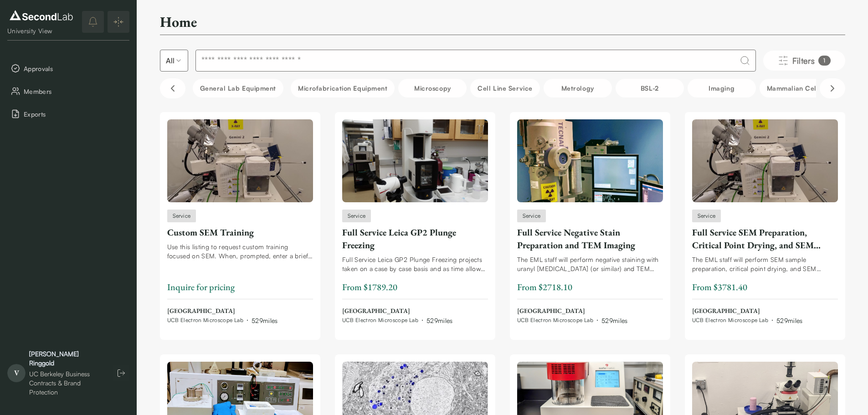 This screenshot has width=868, height=415. What do you see at coordinates (415, 264) in the screenshot?
I see `div: Full Service Leica GP2 Plunge Freezing projects taken on a case by case basis and as time allows ...` at bounding box center [415, 264].